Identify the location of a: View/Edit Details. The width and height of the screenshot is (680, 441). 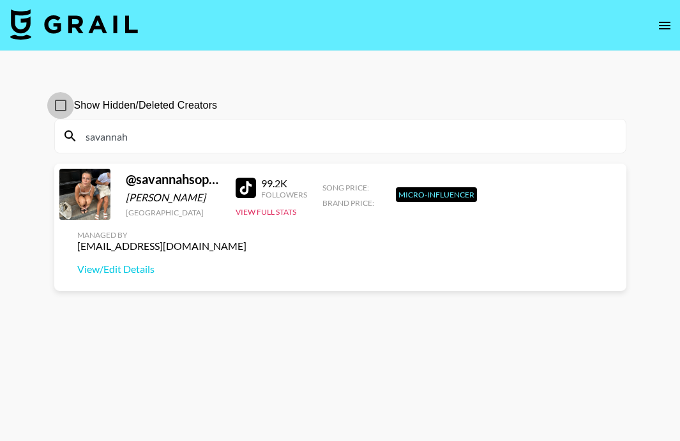
(162, 269).